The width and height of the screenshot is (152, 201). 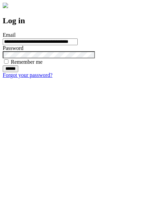 I want to click on label: Remember me, so click(x=27, y=62).